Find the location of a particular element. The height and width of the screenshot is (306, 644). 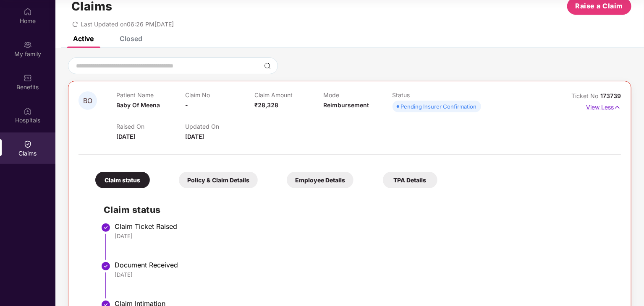

p: Updated On is located at coordinates (219, 126).